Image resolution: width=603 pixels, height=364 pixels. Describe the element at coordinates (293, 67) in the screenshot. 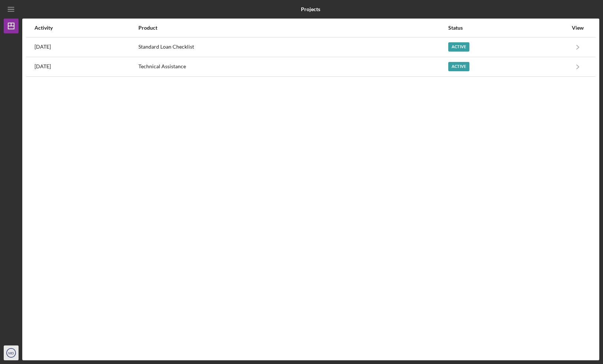

I see `div: Technical Assistance` at that location.